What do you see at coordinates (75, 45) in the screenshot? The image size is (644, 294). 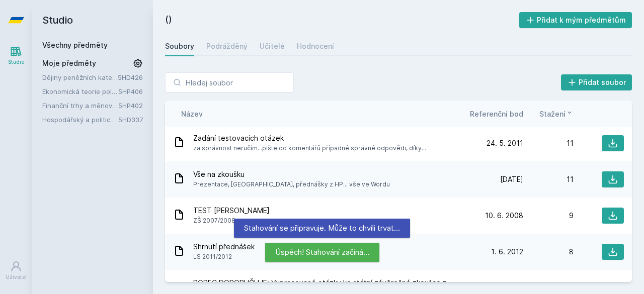 I see `a: Všechny předměty` at bounding box center [75, 45].